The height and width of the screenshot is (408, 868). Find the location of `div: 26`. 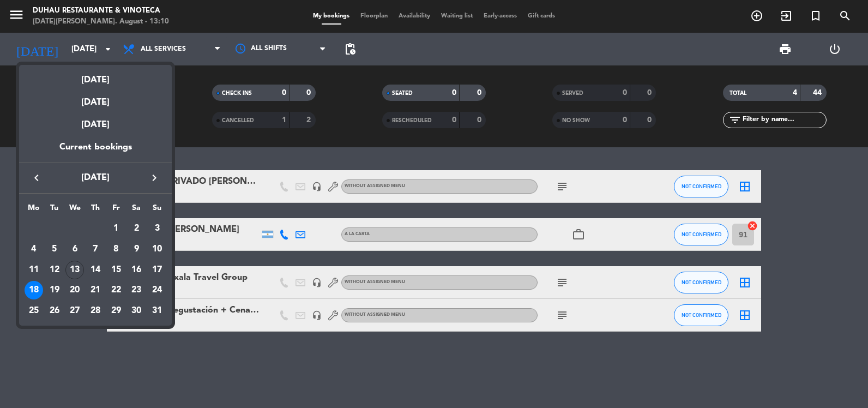

div: 26 is located at coordinates (55, 311).